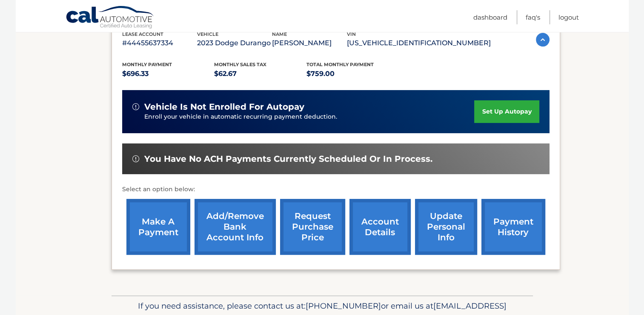 The width and height of the screenshot is (644, 315). Describe the element at coordinates (533, 17) in the screenshot. I see `a: FAQ's` at that location.